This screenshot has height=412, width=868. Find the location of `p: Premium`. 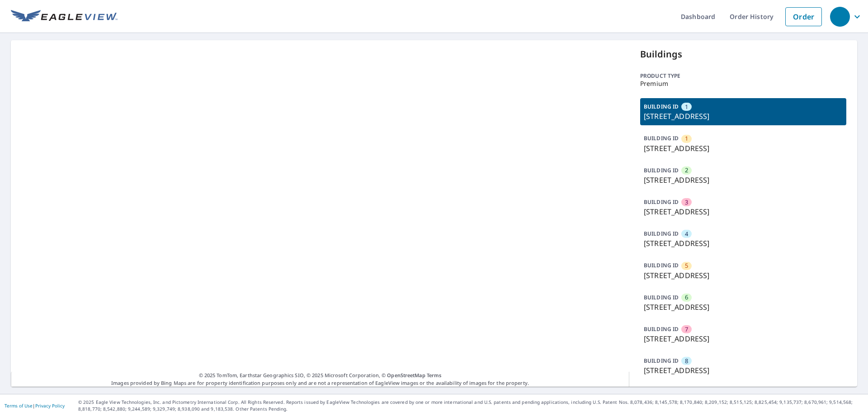

p: Premium is located at coordinates (743, 83).